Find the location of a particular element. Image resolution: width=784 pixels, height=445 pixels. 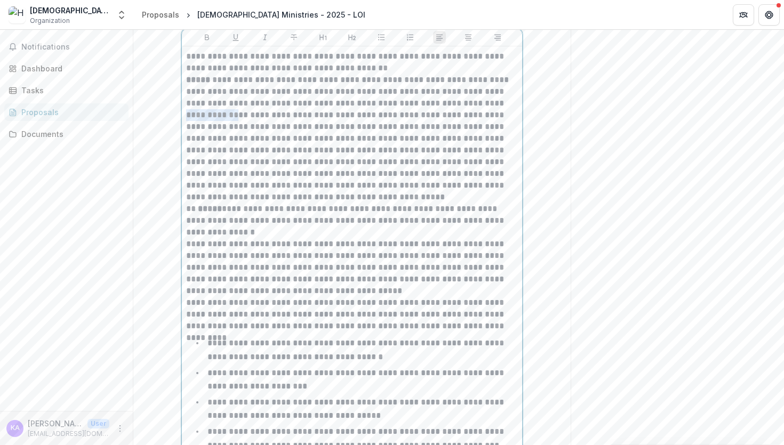

button: Ordered List is located at coordinates (410, 37).